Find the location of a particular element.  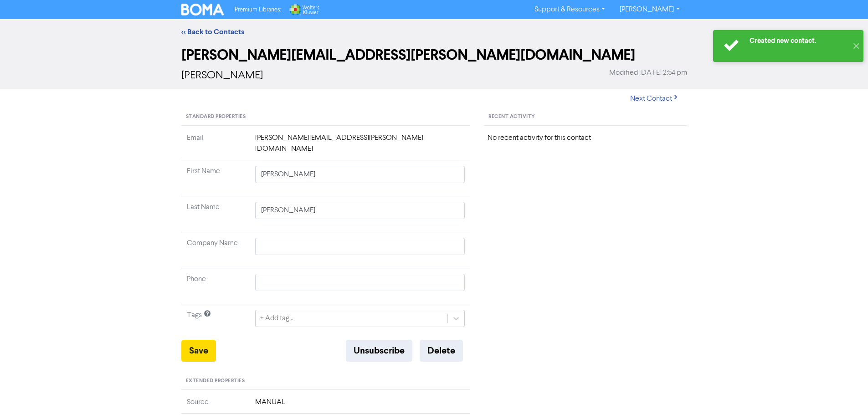

div: No recent activity for this contact is located at coordinates (585, 138).